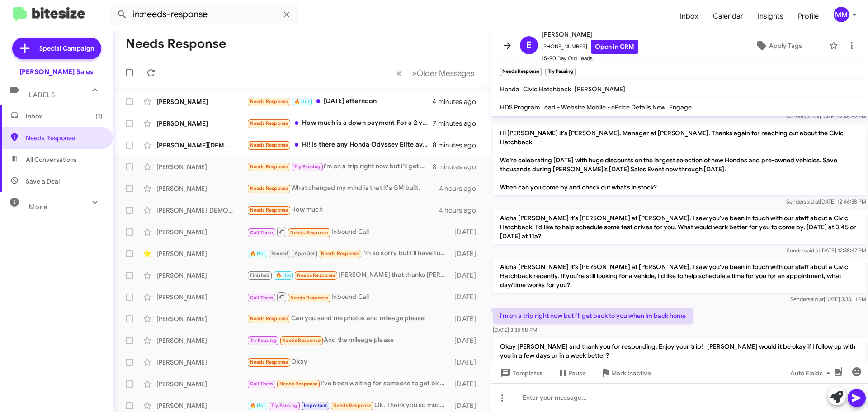  What do you see at coordinates (348, 362) in the screenshot?
I see `div: Okay` at bounding box center [348, 362].